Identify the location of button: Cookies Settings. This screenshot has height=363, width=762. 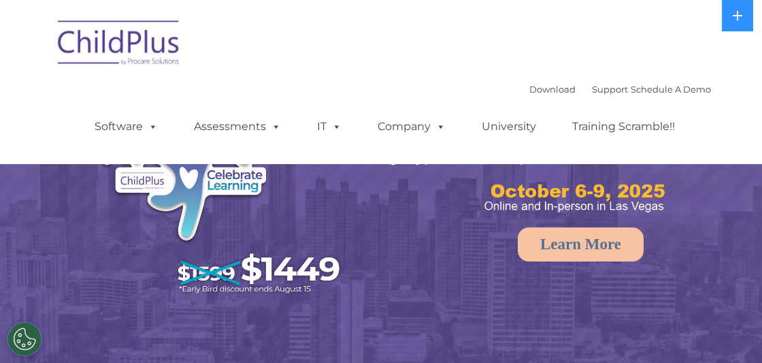
(24, 339).